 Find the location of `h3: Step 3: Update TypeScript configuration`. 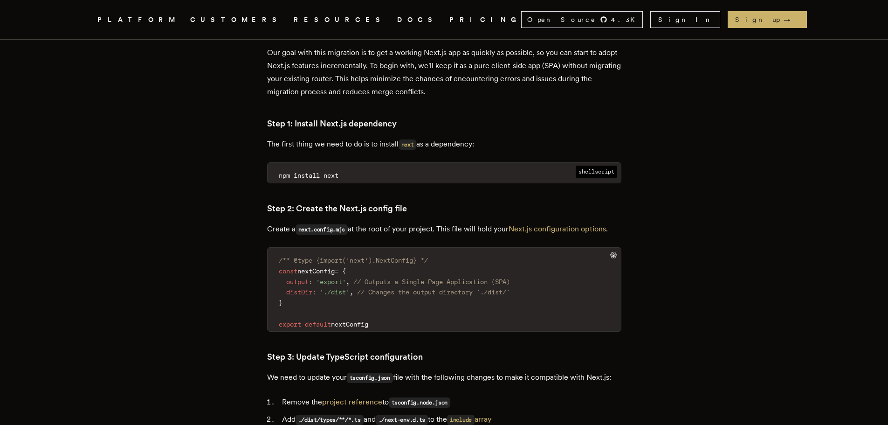

h3: Step 3: Update TypeScript configuration is located at coordinates (444, 357).